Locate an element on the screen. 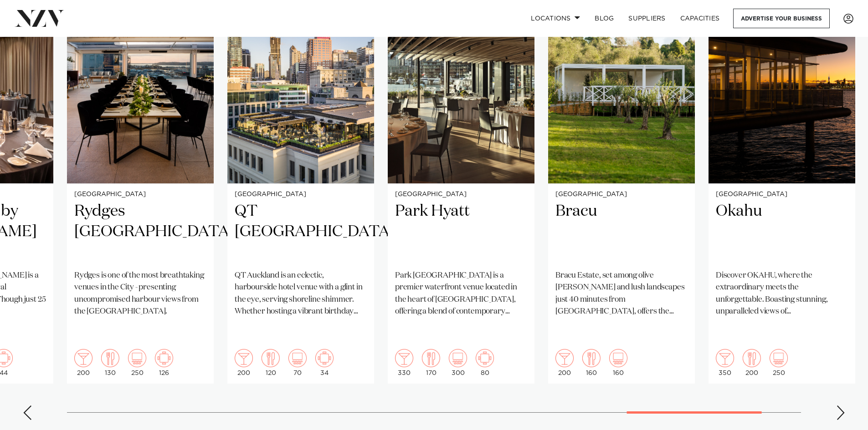 The image size is (868, 430). div: 170 is located at coordinates (431, 363).